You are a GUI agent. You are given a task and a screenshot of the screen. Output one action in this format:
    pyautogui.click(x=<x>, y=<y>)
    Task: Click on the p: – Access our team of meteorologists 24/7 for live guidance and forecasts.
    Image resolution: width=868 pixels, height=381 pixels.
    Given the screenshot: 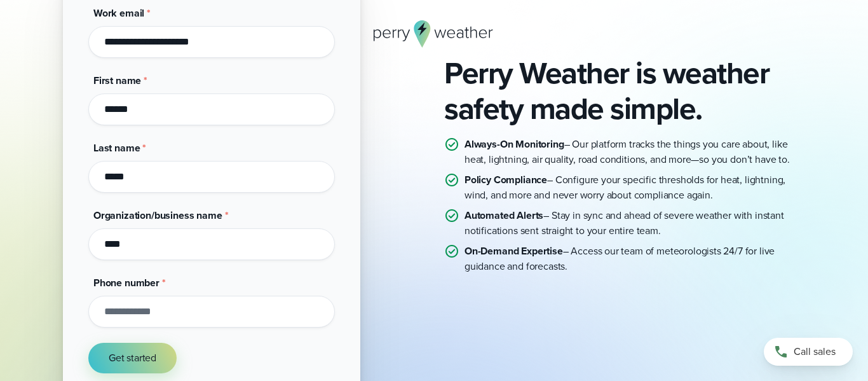 What is the action you would take?
    pyautogui.click(x=635, y=259)
    